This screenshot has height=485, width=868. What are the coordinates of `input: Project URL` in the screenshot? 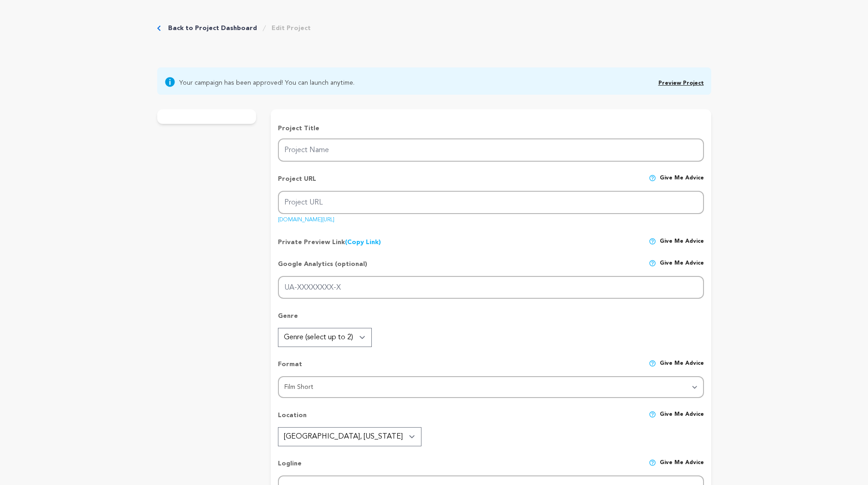 It's located at (491, 202).